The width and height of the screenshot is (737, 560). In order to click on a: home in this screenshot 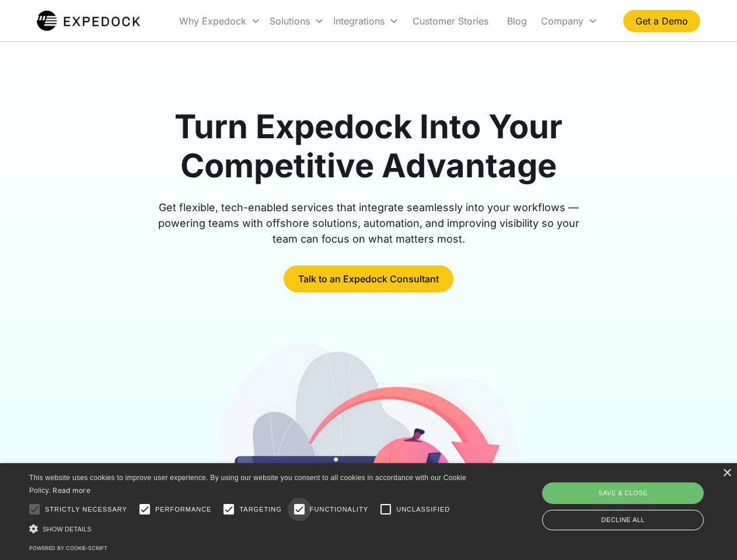, I will do `click(88, 21)`.